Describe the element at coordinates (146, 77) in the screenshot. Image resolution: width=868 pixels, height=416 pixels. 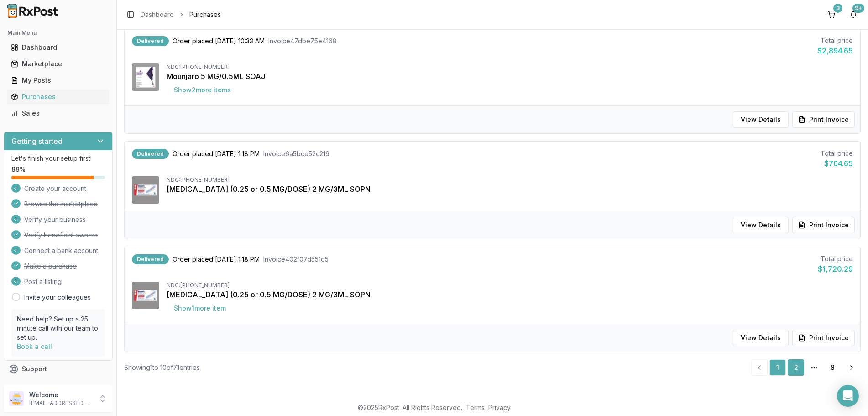
I see `img: Mounjaro 5 MG/0.5ML SOAJ` at that location.